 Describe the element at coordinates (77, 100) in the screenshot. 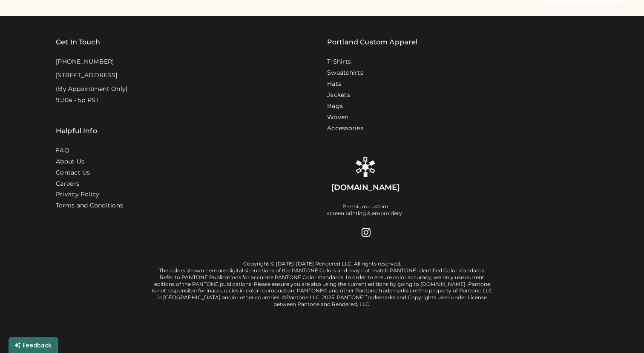

I see `div: 9:30a - 5p PST` at that location.